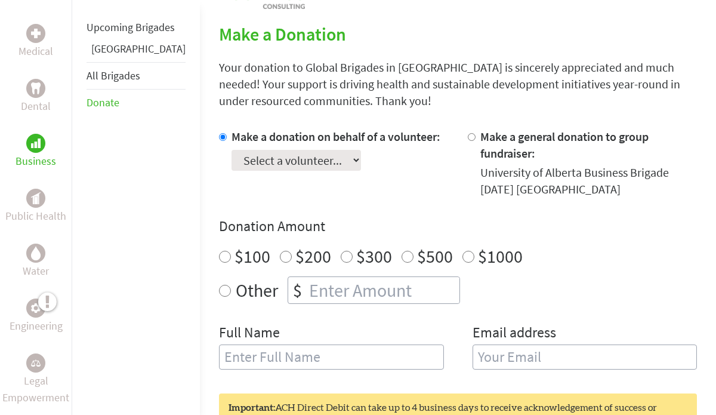 The image size is (716, 415). I want to click on div: Public Health, so click(36, 198).